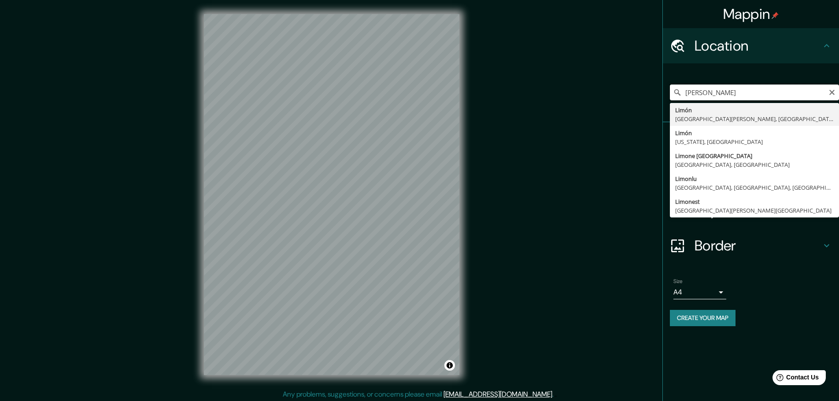  Describe the element at coordinates (832, 92) in the screenshot. I see `button: Clear` at that location.